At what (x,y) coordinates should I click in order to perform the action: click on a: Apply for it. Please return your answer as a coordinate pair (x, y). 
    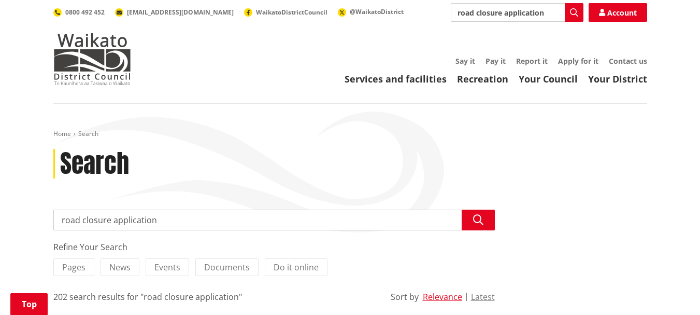
    Looking at the image, I should click on (578, 61).